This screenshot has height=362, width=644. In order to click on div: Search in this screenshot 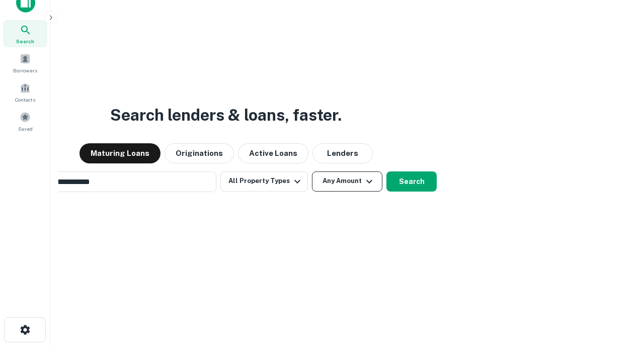, I will do `click(25, 34)`.